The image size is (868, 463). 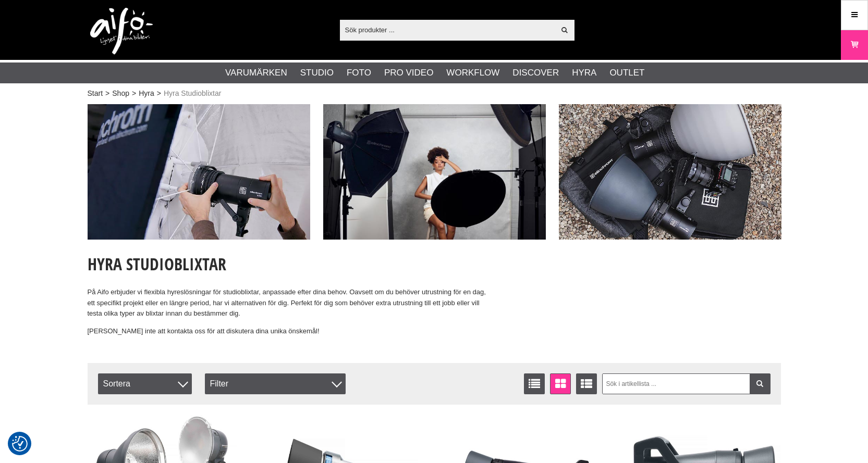 What do you see at coordinates (359, 73) in the screenshot?
I see `a: Foto` at bounding box center [359, 73].